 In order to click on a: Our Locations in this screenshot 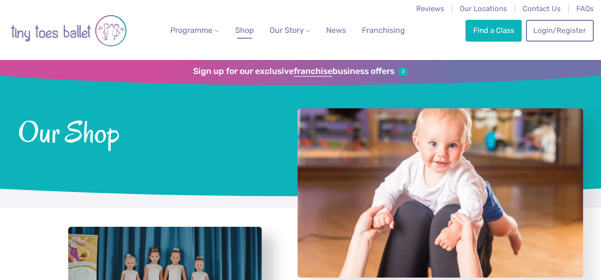, I will do `click(484, 9)`.